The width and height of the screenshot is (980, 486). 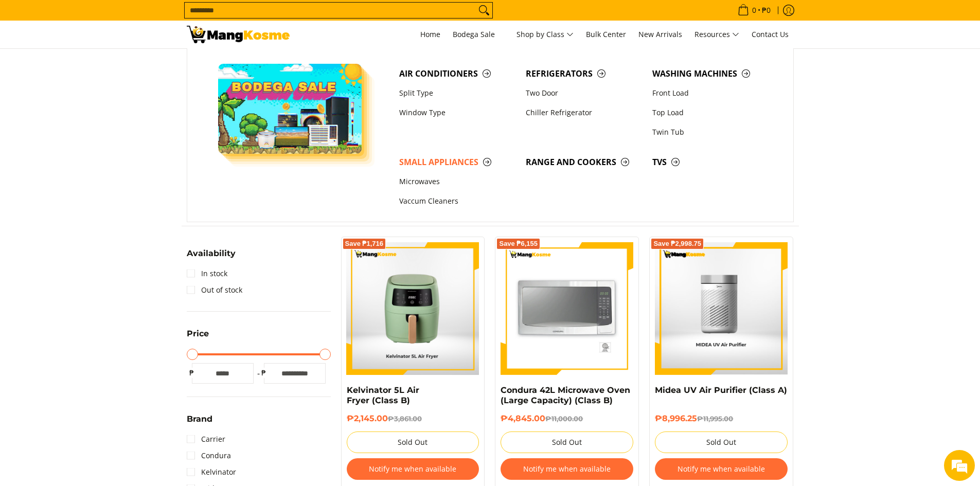 I want to click on span: Price, so click(x=198, y=334).